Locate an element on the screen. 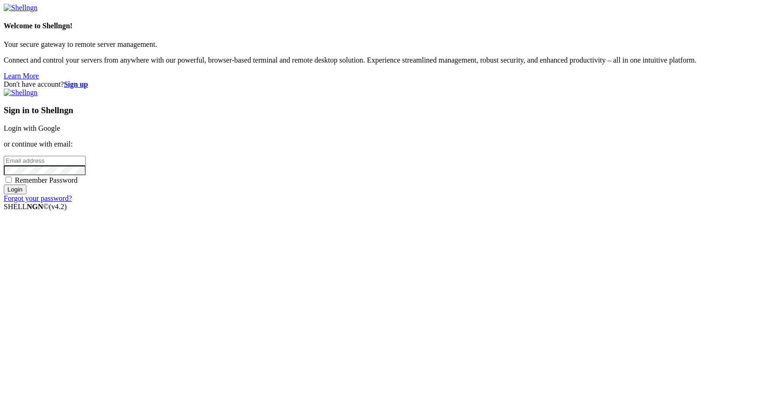 The height and width of the screenshot is (409, 778). p: Your secure gateway to remote server management. is located at coordinates (389, 44).